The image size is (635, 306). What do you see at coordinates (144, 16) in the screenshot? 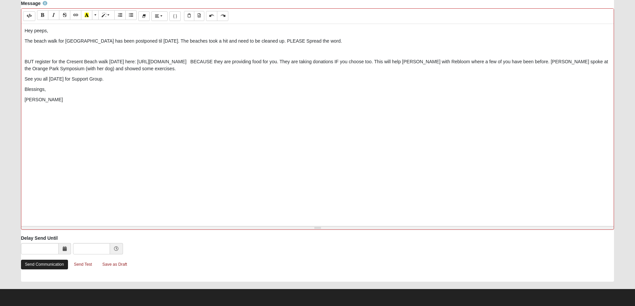
I see `button: Remove Font Style (CTRL+\)` at bounding box center [144, 16].